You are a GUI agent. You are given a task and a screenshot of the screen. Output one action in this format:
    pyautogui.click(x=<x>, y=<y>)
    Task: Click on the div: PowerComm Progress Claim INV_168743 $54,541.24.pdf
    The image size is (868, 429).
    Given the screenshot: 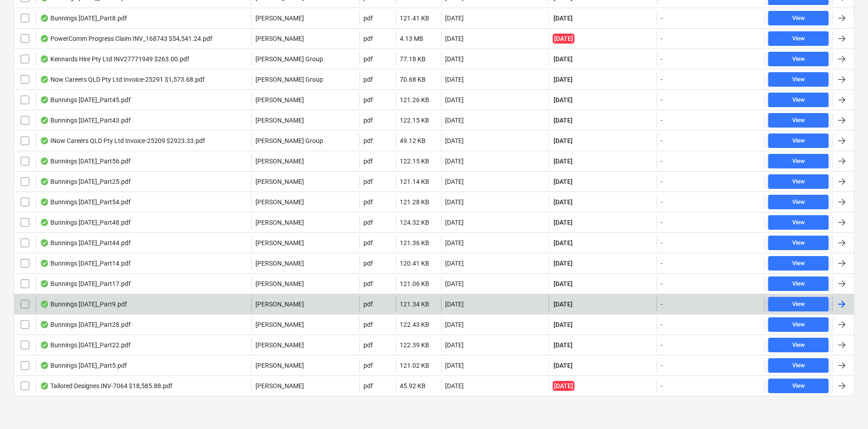 What is the action you would take?
    pyautogui.click(x=126, y=39)
    